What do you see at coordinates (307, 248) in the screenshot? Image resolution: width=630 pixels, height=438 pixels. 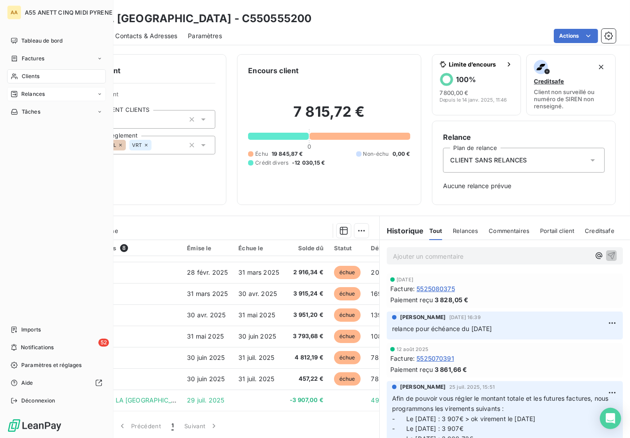 I see `div: Solde dû` at bounding box center [307, 248].